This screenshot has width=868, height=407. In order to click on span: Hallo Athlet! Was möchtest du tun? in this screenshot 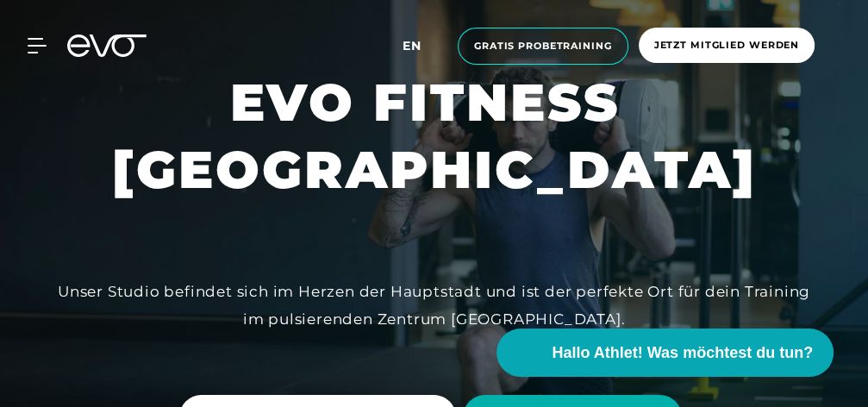, I will do `click(682, 353)`.